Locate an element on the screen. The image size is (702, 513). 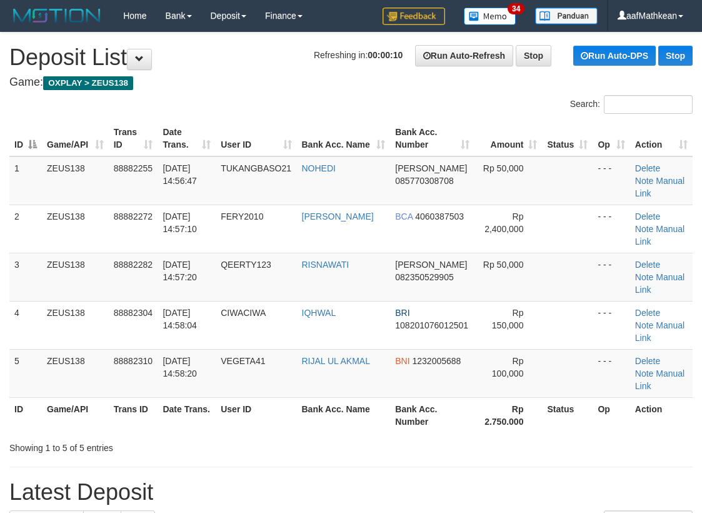
th: Amount: activate to sort column ascending is located at coordinates (508, 138).